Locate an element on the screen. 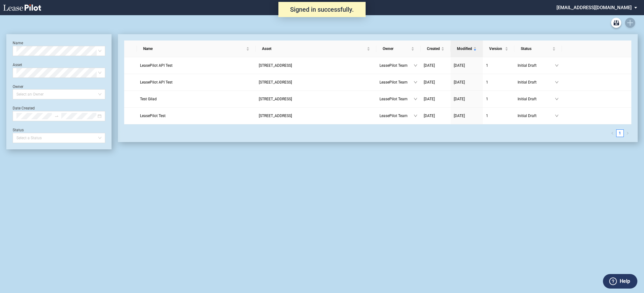 The image size is (644, 293). th: Created is located at coordinates (436, 48).